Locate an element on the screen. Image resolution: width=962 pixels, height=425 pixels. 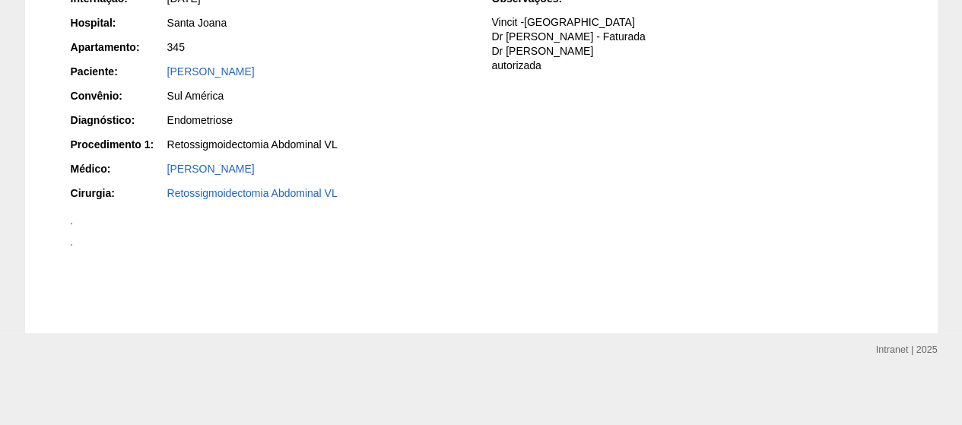
div: Intranet | 2025 is located at coordinates (907, 350).